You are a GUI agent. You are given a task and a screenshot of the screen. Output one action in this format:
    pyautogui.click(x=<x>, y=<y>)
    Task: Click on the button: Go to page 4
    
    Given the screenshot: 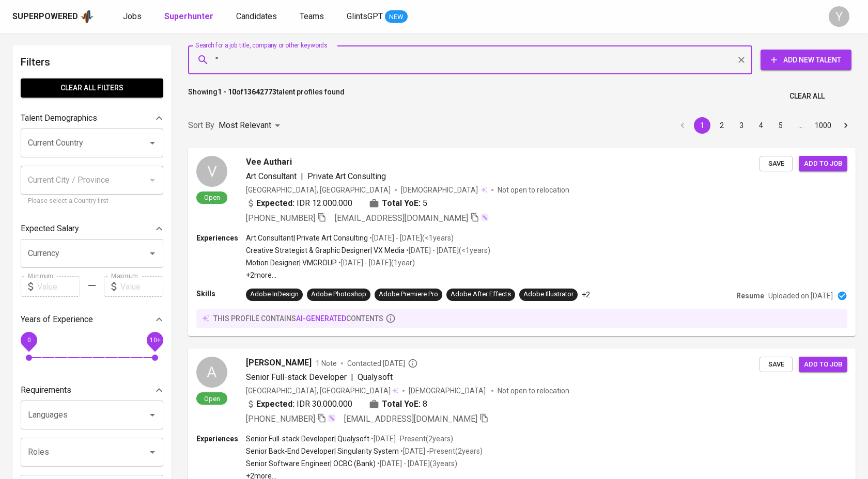 What is the action you would take?
    pyautogui.click(x=761, y=125)
    